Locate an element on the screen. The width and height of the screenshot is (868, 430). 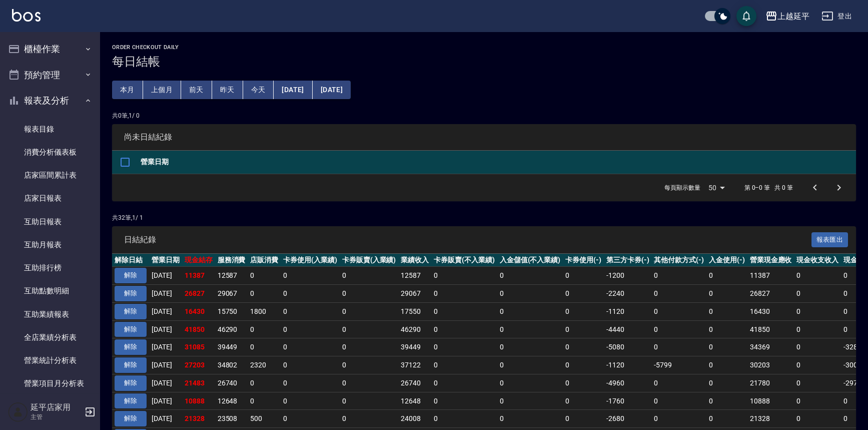
h2: Order checkout daily is located at coordinates (484, 47).